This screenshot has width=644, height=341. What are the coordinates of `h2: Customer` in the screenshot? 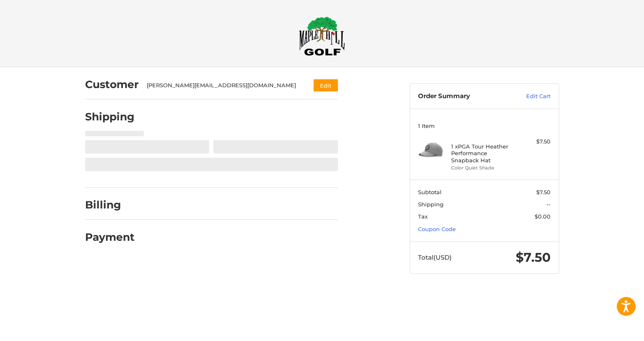 It's located at (112, 84).